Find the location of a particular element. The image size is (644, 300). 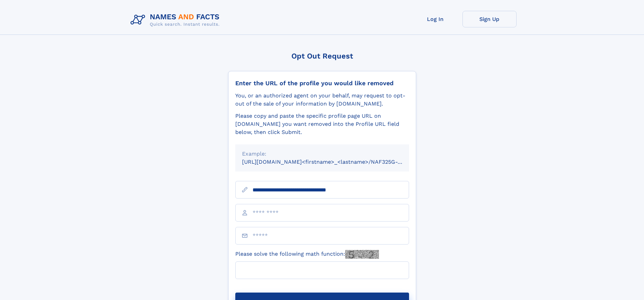

div: Opt Out Request is located at coordinates (322, 56).